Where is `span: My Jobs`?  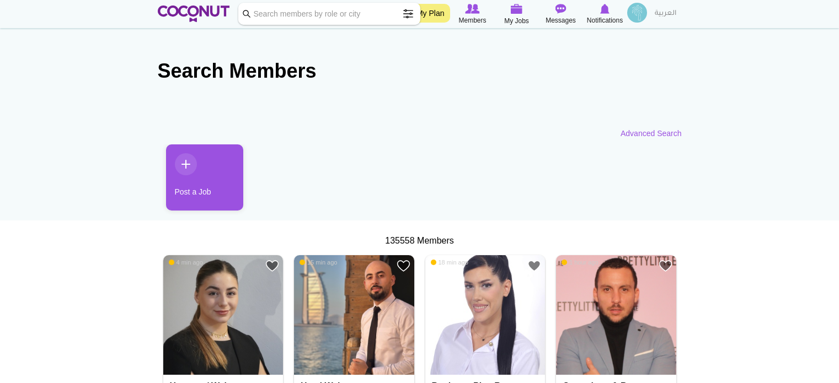 span: My Jobs is located at coordinates (516, 21).